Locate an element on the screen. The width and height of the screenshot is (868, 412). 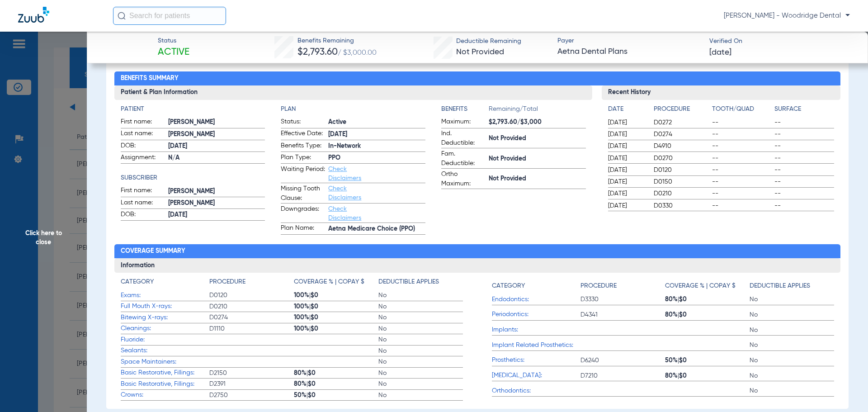
app-breakdown-title: Subscriber is located at coordinates (193, 178).